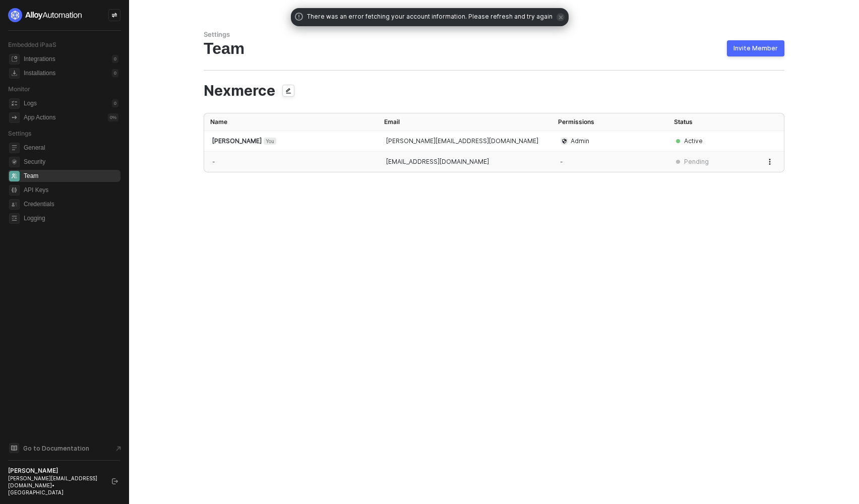 The height and width of the screenshot is (504, 859). I want to click on span: Credentials, so click(71, 204).